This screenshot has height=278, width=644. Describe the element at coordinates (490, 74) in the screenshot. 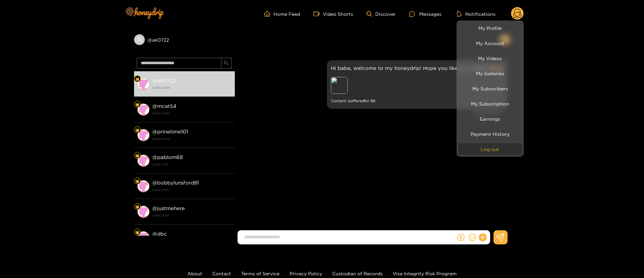

I see `a: My Galleries` at that location.